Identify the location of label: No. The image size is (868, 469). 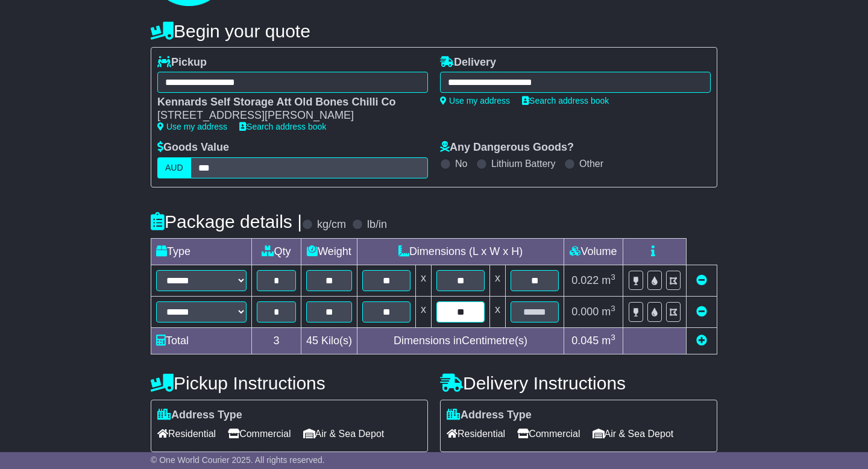
(461, 163).